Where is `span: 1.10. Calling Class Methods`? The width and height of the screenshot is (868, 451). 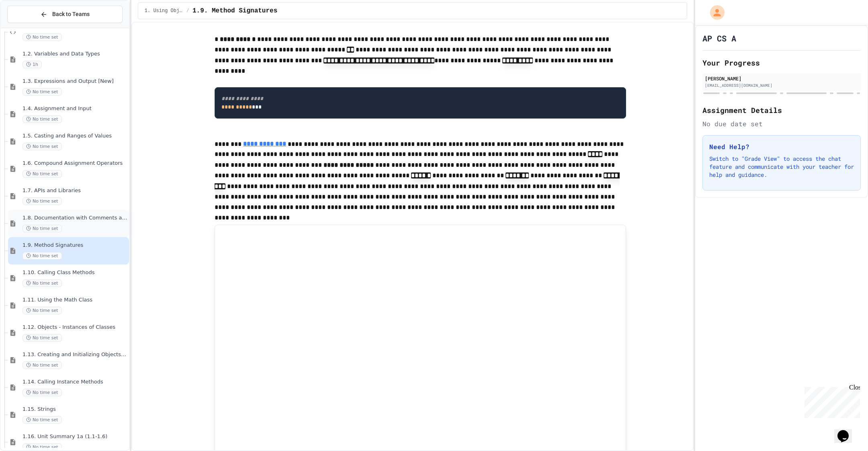
span: 1.10. Calling Class Methods is located at coordinates (75, 273).